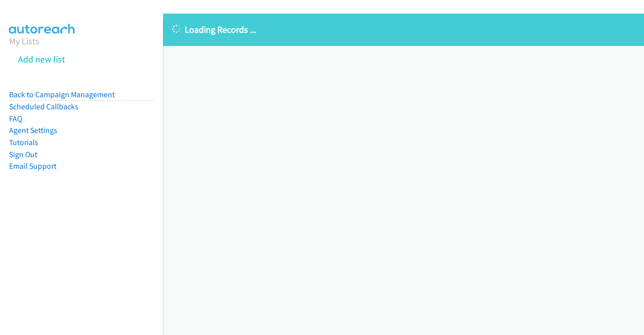 The height and width of the screenshot is (335, 644). Describe the element at coordinates (16, 119) in the screenshot. I see `a: FAQ` at that location.